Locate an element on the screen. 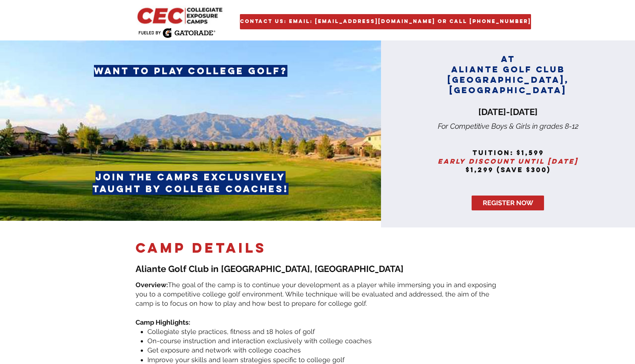 Image resolution: width=635 pixels, height=364 pixels. span: want to play college golf? is located at coordinates (191, 71).